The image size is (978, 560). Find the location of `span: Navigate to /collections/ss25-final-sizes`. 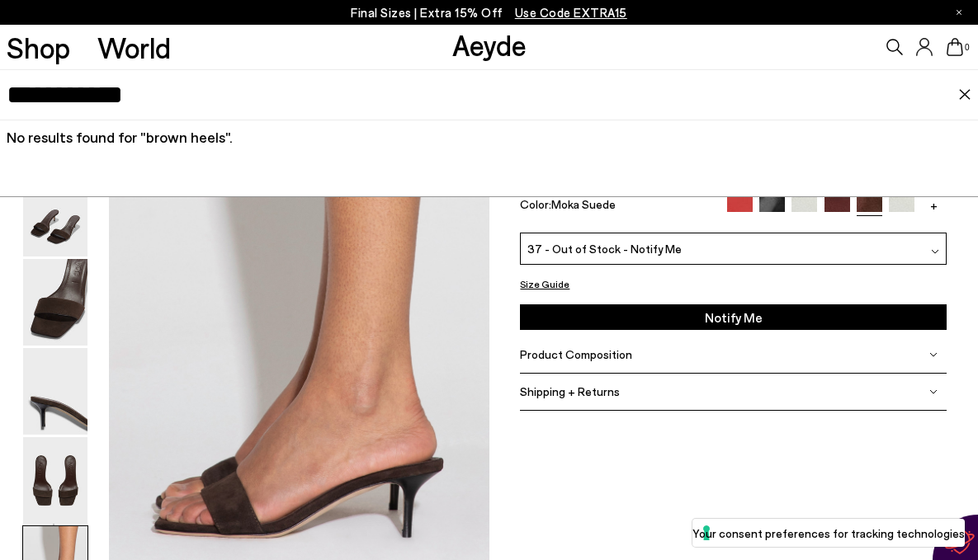

span: Navigate to /collections/ss25-final-sizes is located at coordinates (571, 13).